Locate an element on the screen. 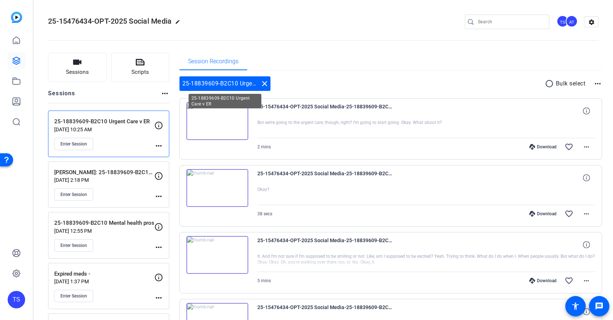  ngx-avatar: Tilt Studios is located at coordinates (563, 21).